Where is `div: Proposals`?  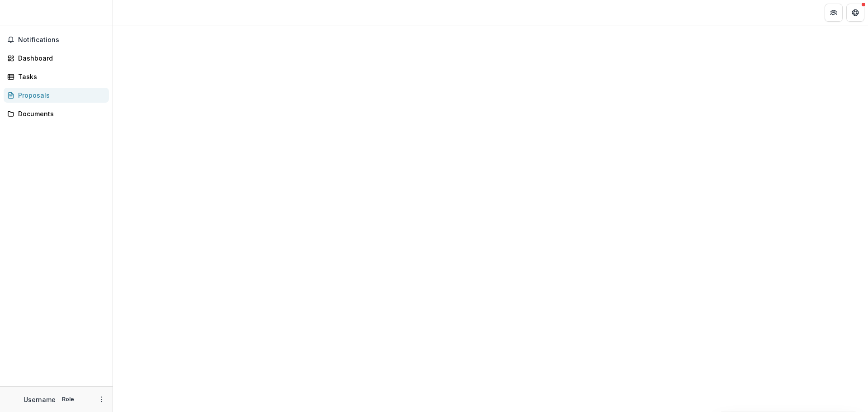 div: Proposals is located at coordinates (60, 95).